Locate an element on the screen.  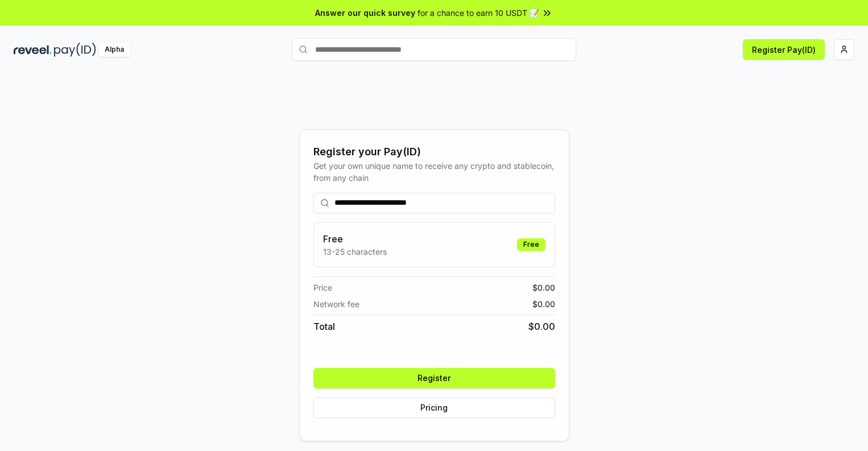
div: Alpha is located at coordinates (114, 49).